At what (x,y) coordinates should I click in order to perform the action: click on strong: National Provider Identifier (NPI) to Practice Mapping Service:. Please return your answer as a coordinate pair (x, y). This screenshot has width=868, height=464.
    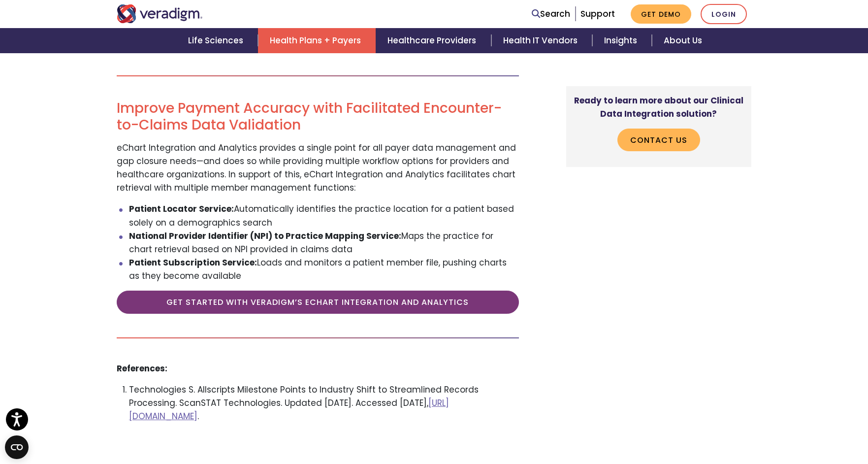
    Looking at the image, I should click on (265, 236).